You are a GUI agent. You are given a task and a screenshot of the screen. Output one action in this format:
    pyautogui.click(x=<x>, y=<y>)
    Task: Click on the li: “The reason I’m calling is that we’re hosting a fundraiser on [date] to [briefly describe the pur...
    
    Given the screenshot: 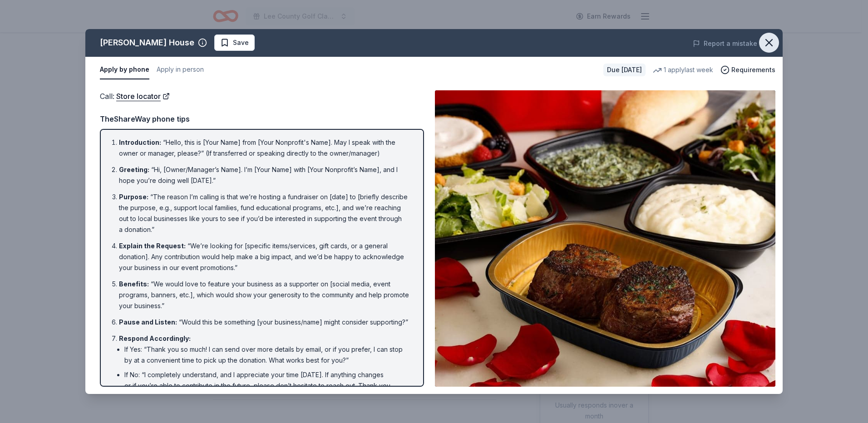 What is the action you would take?
    pyautogui.click(x=265, y=213)
    